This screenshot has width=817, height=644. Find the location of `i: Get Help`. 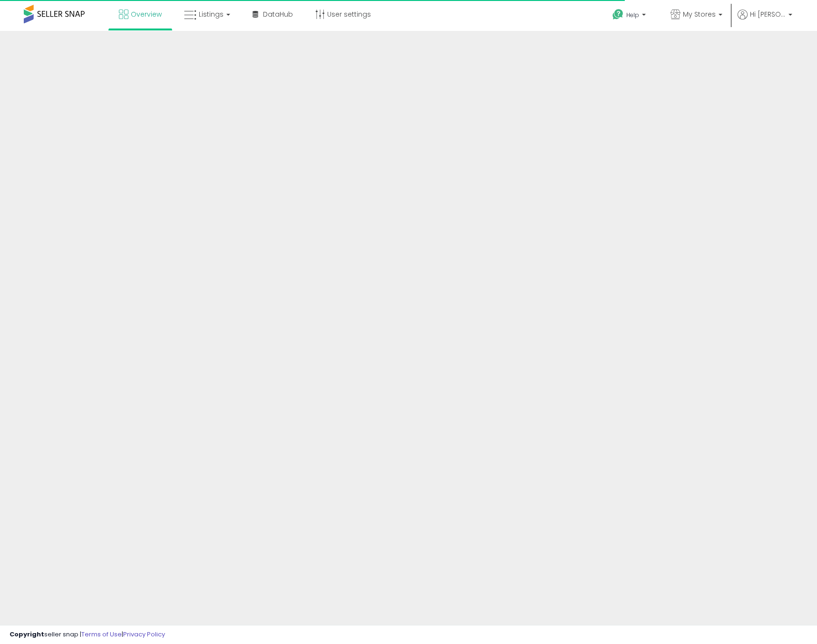

i: Get Help is located at coordinates (617, 15).